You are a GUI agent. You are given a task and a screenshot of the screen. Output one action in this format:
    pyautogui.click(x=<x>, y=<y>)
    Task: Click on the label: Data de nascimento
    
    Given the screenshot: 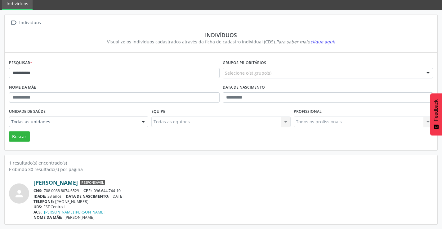 What is the action you would take?
    pyautogui.click(x=244, y=88)
    